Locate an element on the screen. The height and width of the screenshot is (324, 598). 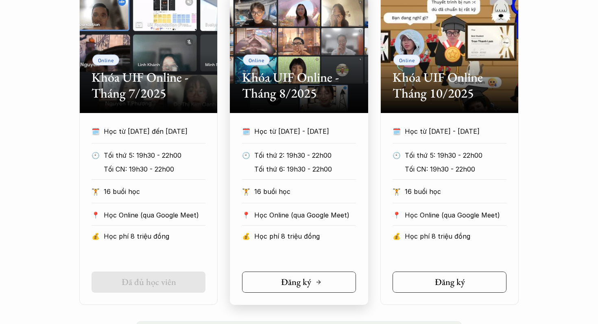
p: Tối thứ 2: 19h30 - 22h00 is located at coordinates (311, 155).